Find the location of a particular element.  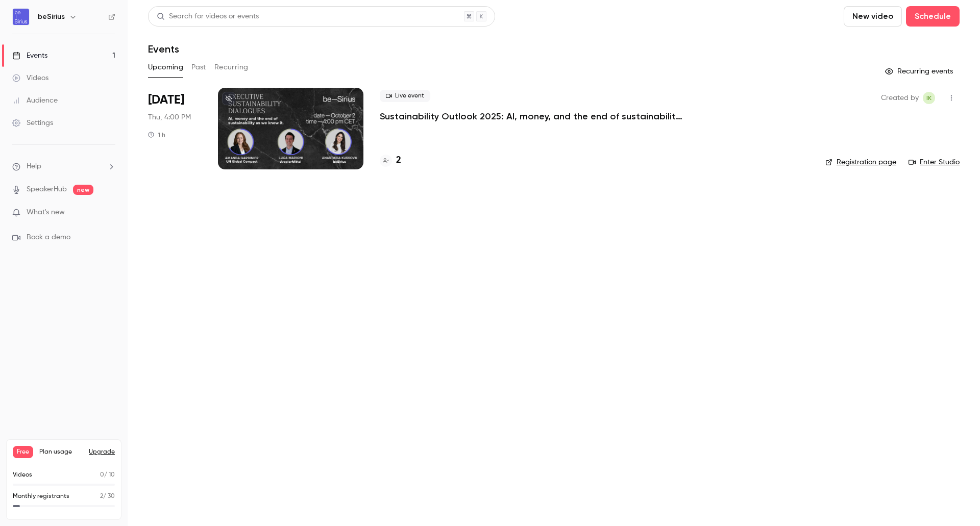

p: Monthly registrants is located at coordinates (41, 497).